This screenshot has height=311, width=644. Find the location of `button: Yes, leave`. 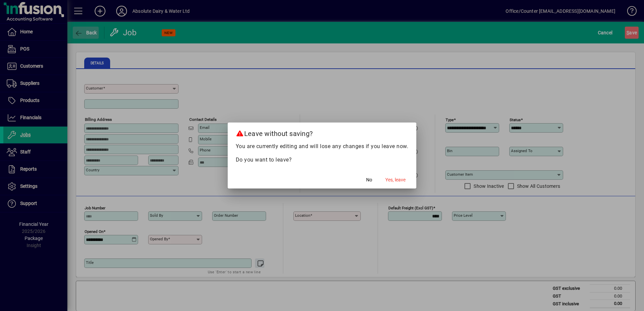

button: Yes, leave is located at coordinates (396, 180).